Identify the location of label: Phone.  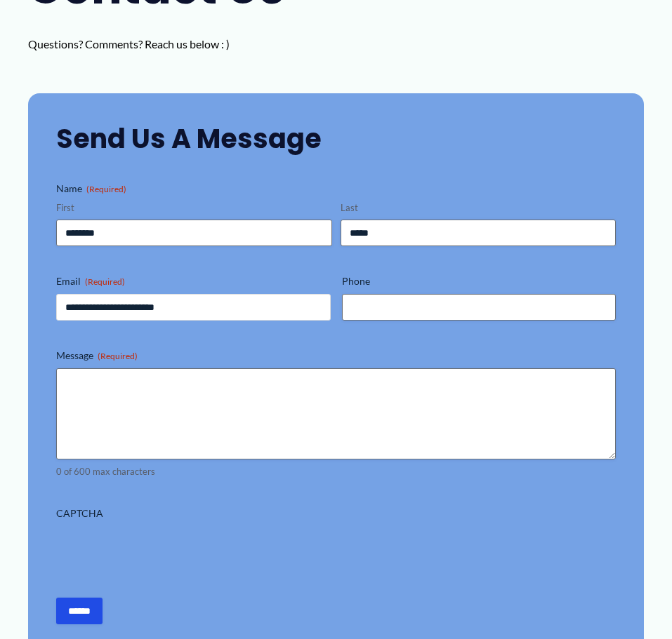
(479, 281).